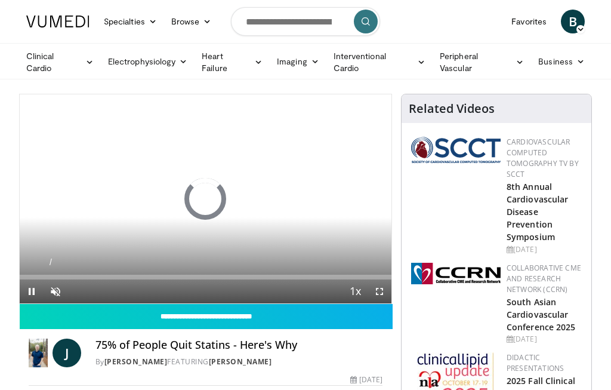 Image resolution: width=611 pixels, height=390 pixels. I want to click on a: Favorites, so click(529, 21).